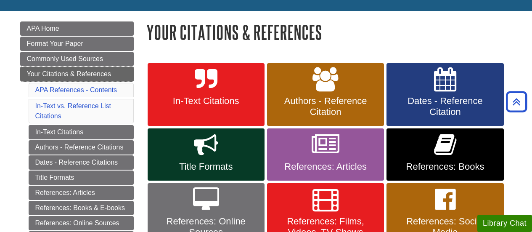  What do you see at coordinates (445, 95) in the screenshot?
I see `a: Dates - Reference Citation` at bounding box center [445, 95].